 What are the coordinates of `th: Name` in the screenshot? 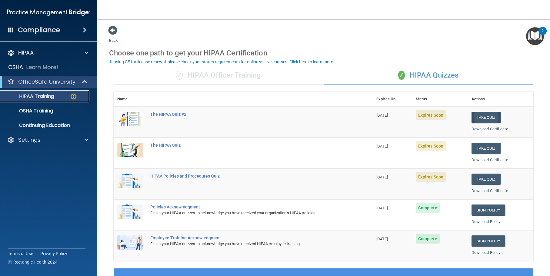 It's located at (130, 99).